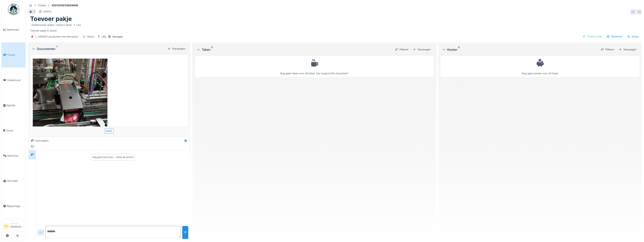 This screenshot has height=242, width=644. Describe the element at coordinates (17, 223) in the screenshot. I see `div: Manager` at that location.